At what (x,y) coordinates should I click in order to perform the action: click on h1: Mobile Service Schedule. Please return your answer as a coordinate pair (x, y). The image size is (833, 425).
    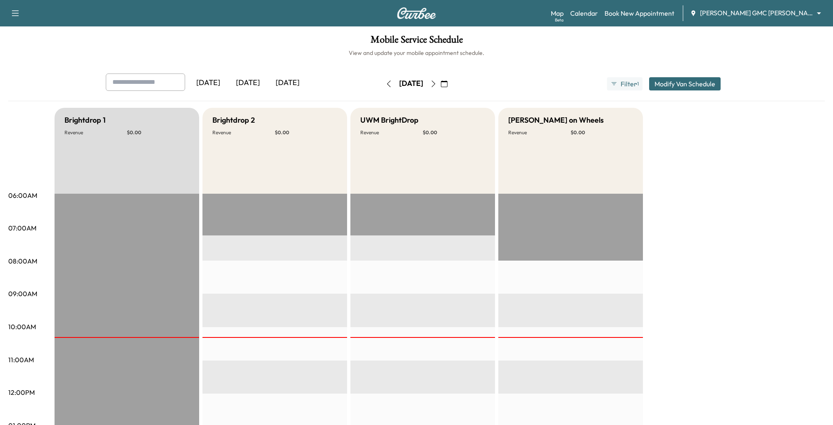
    Looking at the image, I should click on (417, 42).